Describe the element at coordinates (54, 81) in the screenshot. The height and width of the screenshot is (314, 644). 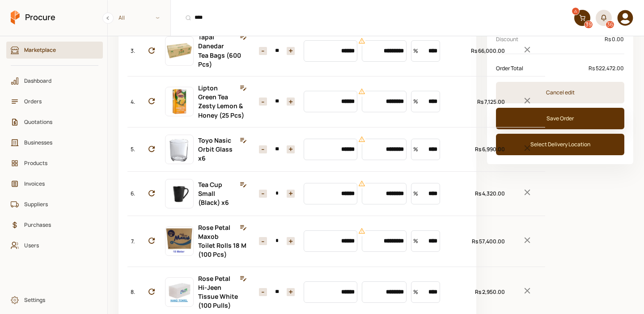
I see `a: Dashboard` at that location.